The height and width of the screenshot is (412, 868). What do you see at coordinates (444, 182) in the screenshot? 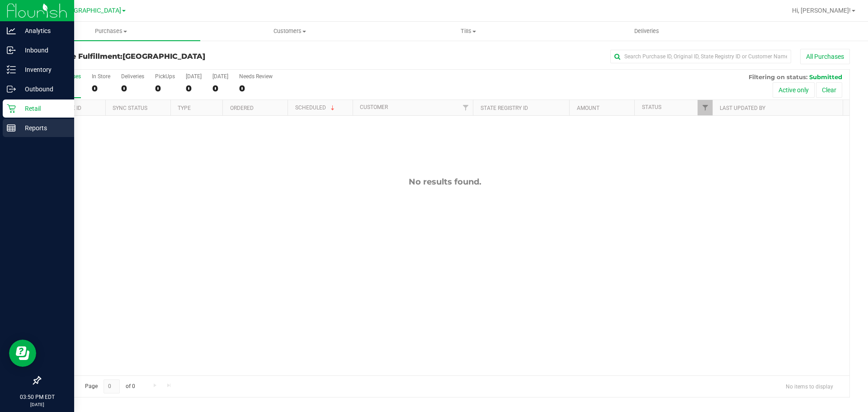
I see `div: No results found.` at bounding box center [444, 182].